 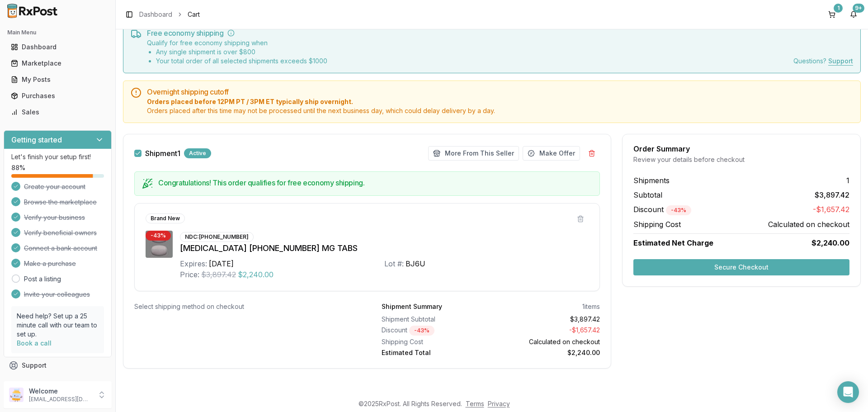 What do you see at coordinates (159, 244) in the screenshot?
I see `img: Triumeq 600-50-300 MG TABS` at bounding box center [159, 244].